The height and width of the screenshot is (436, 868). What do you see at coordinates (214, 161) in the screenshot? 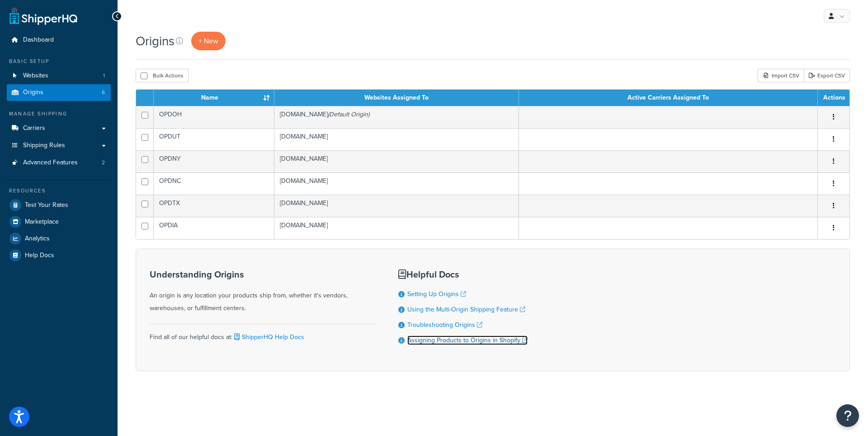
I see `td: OPDNY` at bounding box center [214, 161].